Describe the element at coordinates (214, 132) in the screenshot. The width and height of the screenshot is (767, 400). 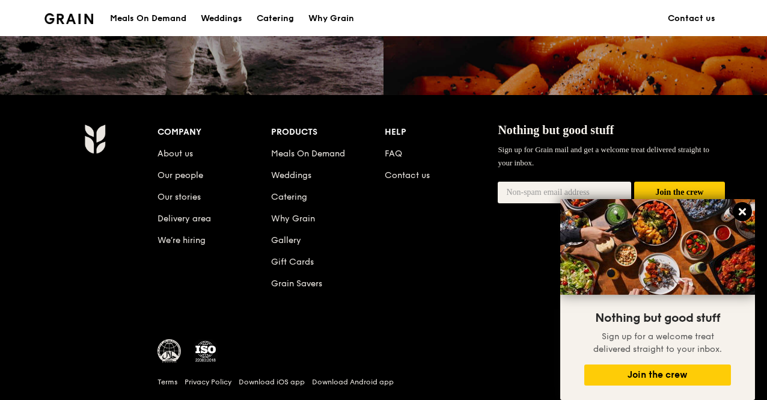
I see `div: Company` at that location.